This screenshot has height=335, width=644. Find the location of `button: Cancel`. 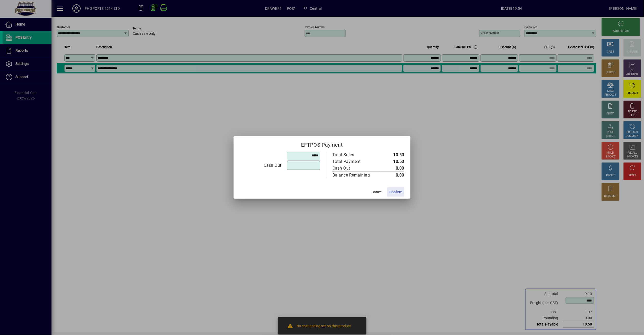

button: Cancel is located at coordinates (377, 192).